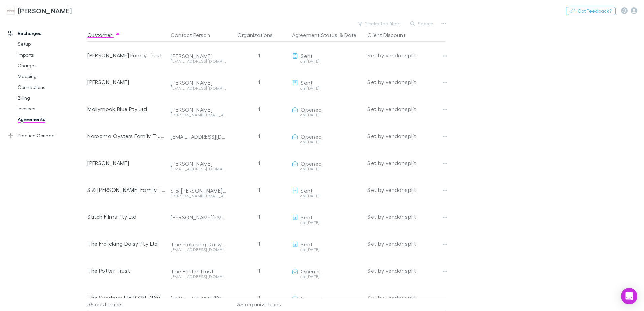 This screenshot has height=311, width=644. Describe the element at coordinates (51, 120) in the screenshot. I see `a: Agreements` at that location.